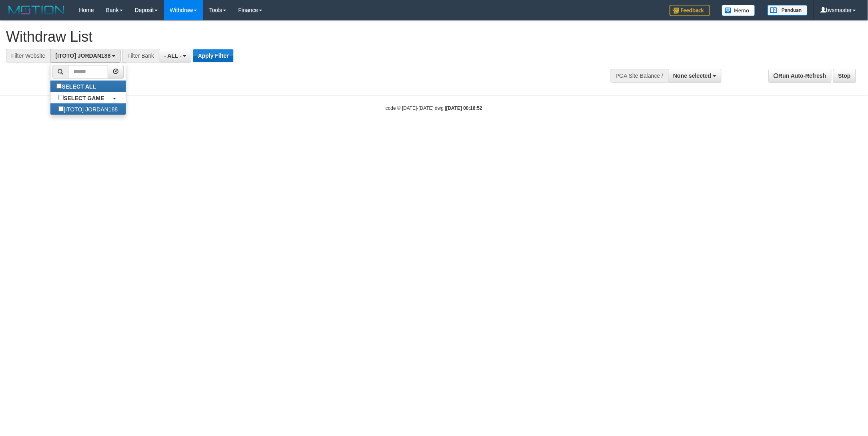  I want to click on span: None selected, so click(692, 76).